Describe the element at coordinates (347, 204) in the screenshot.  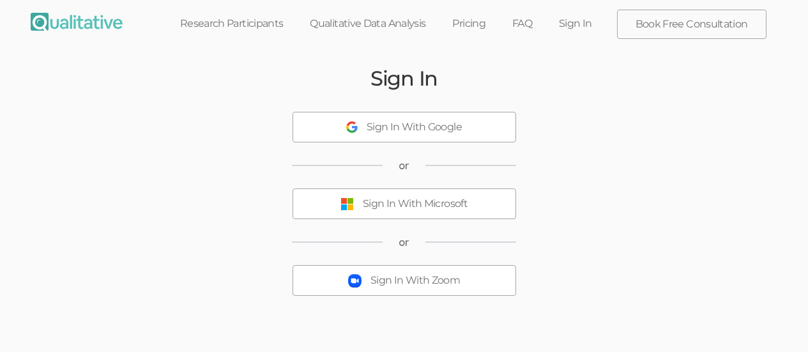
I see `img: Sign In With Microsoft` at that location.